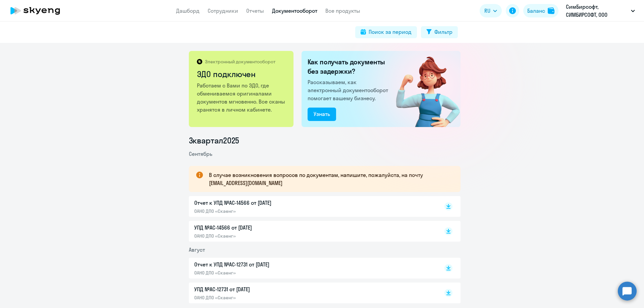  What do you see at coordinates (222, 11) in the screenshot?
I see `a: Сотрудники` at bounding box center [222, 11].